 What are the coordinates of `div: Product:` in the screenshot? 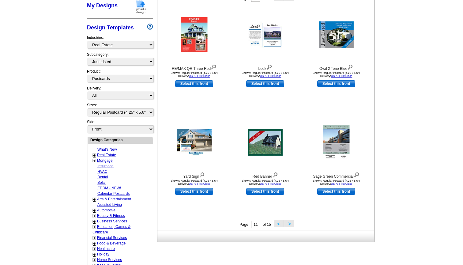 It's located at (120, 77).